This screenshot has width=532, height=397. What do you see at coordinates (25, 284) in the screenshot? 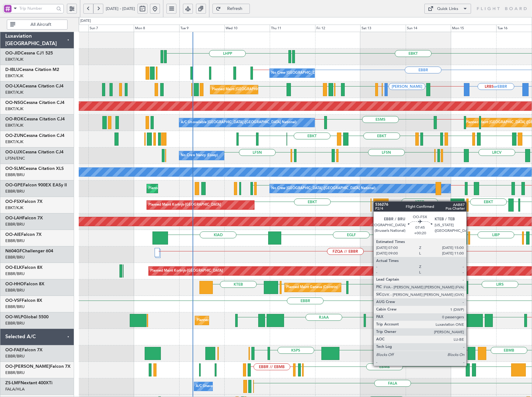
I see `a: OO-HHOFalcon 8X` at bounding box center [25, 284].